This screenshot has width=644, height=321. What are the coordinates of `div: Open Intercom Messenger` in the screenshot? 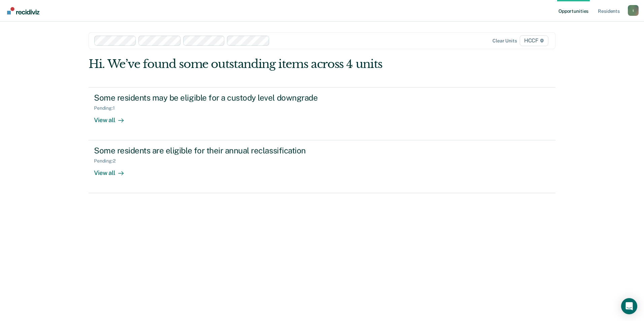 It's located at (629, 306).